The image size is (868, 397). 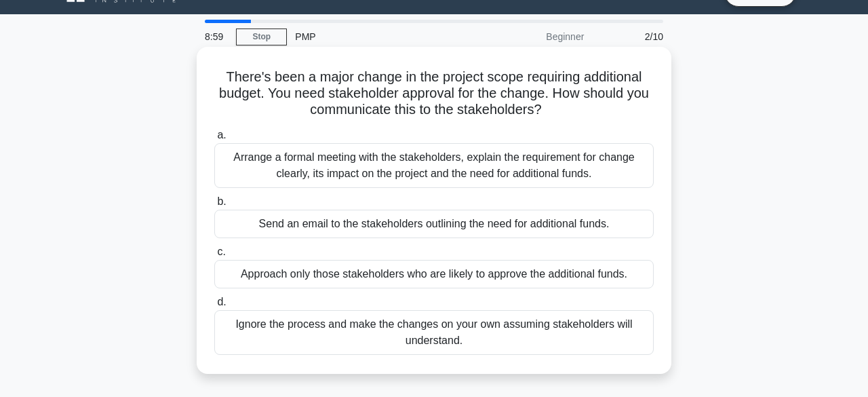 What do you see at coordinates (434, 224) in the screenshot?
I see `div: Send an email to the stakeholders outlining the need for additional funds.` at bounding box center [434, 224].